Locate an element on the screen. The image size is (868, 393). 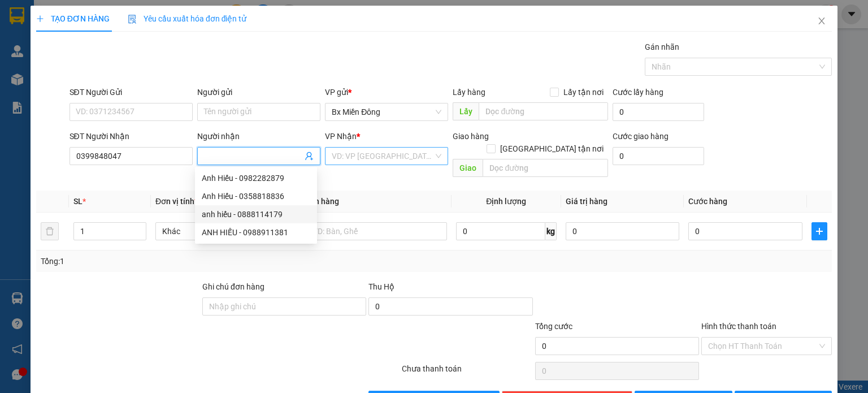
div: Chưa thanh toán is located at coordinates (467, 372).